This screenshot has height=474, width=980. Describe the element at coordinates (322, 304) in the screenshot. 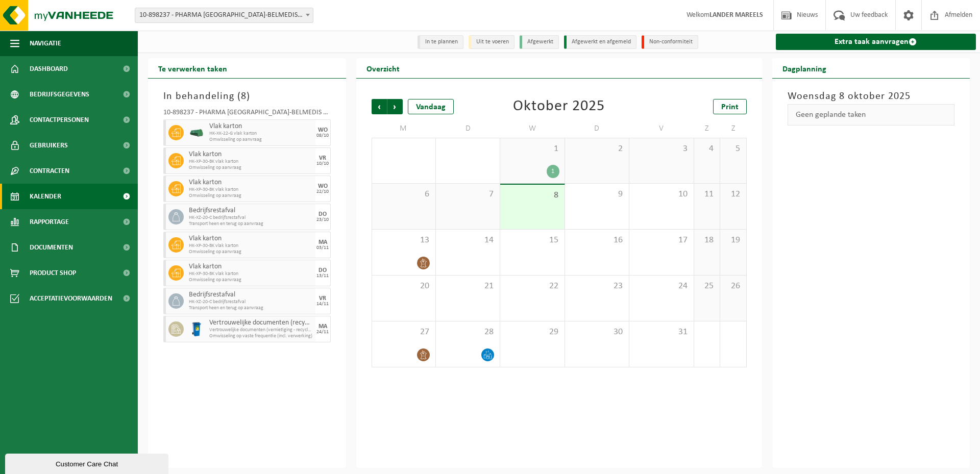

I see `div: 14/11` at that location.